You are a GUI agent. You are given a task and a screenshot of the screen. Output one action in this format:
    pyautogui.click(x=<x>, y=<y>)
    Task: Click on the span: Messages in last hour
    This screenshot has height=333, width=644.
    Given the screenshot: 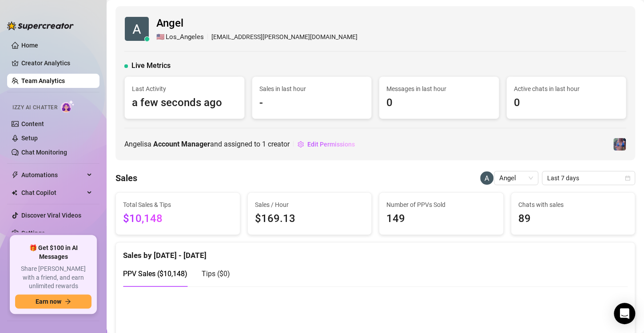 What is the action you would take?
    pyautogui.click(x=439, y=89)
    